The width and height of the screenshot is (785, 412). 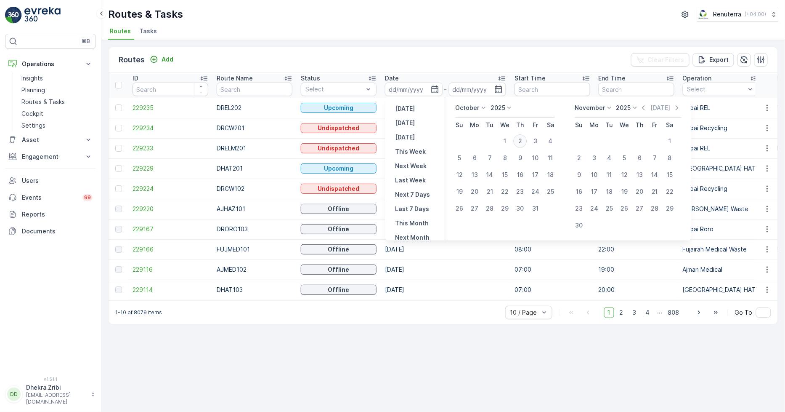 What do you see at coordinates (536, 191) in the screenshot?
I see `div: 24` at bounding box center [536, 191].